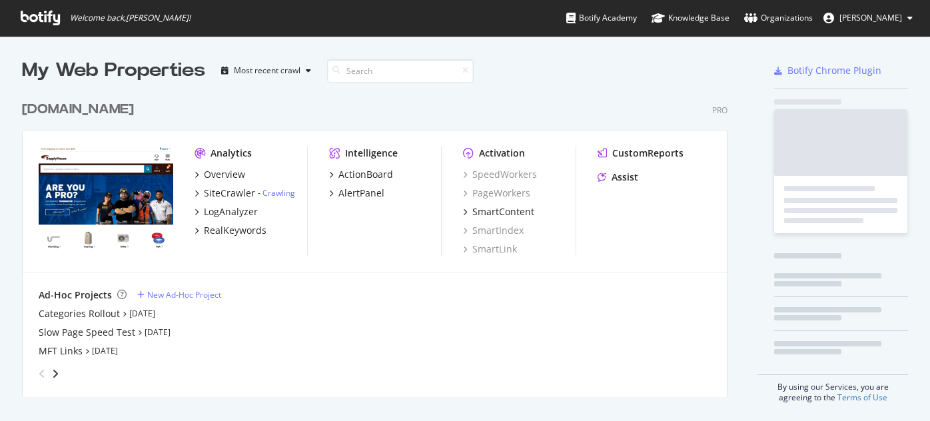 This screenshot has height=421, width=930. I want to click on a: SiteCrawler- Crawling, so click(245, 193).